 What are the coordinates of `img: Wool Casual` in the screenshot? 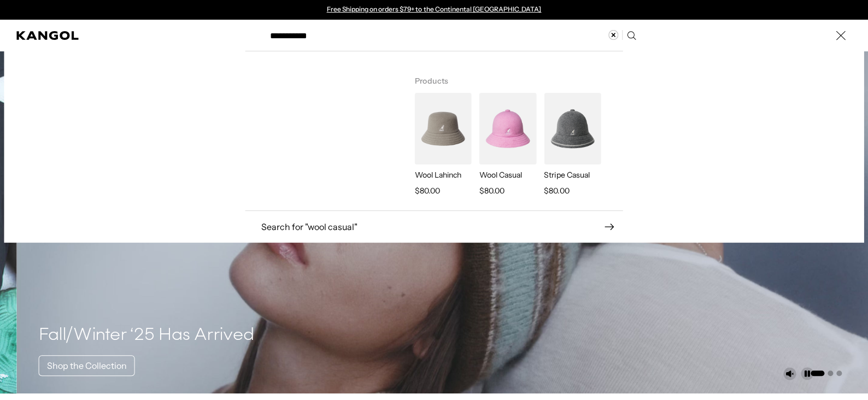 It's located at (508, 128).